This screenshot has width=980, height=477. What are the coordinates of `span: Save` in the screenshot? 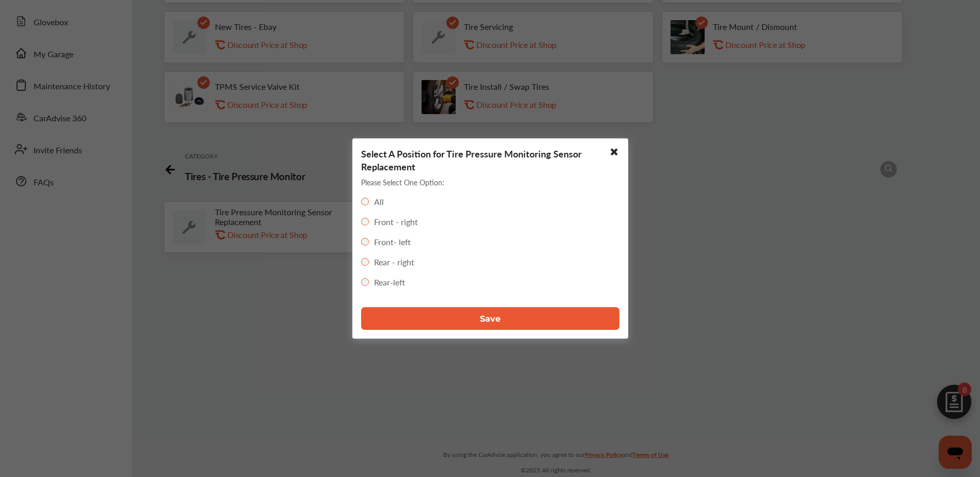 It's located at (490, 318).